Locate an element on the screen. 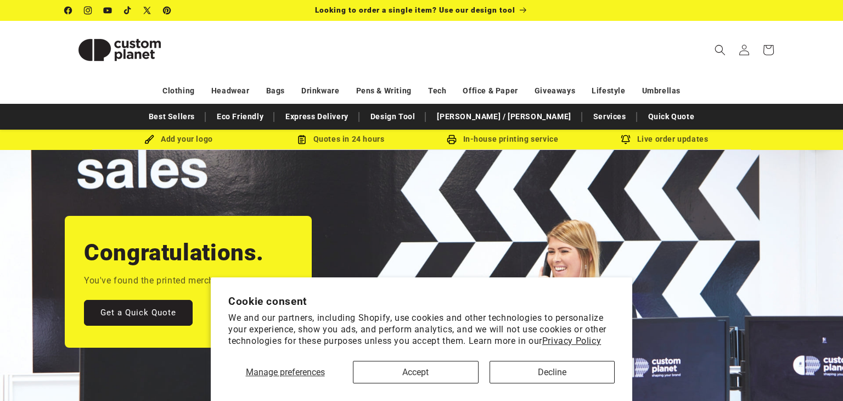 Image resolution: width=843 pixels, height=401 pixels. a: Drinkware is located at coordinates (320, 91).